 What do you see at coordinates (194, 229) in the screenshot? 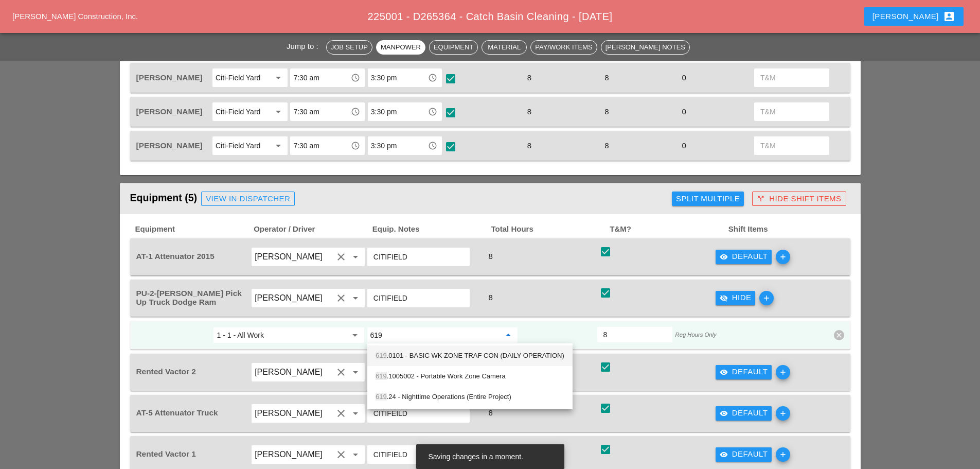
I see `span: Equipment` at bounding box center [194, 229].